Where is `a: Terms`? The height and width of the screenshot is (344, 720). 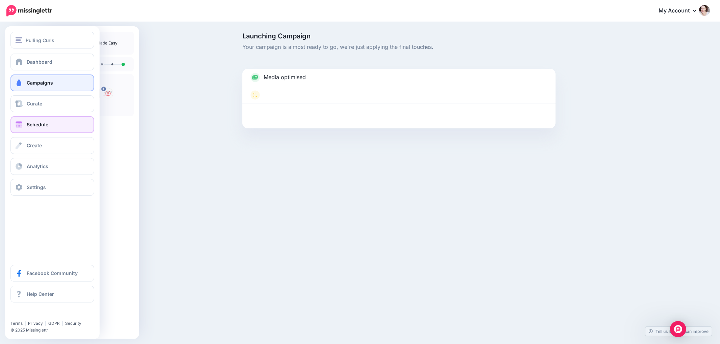
a: Terms is located at coordinates (17, 324).